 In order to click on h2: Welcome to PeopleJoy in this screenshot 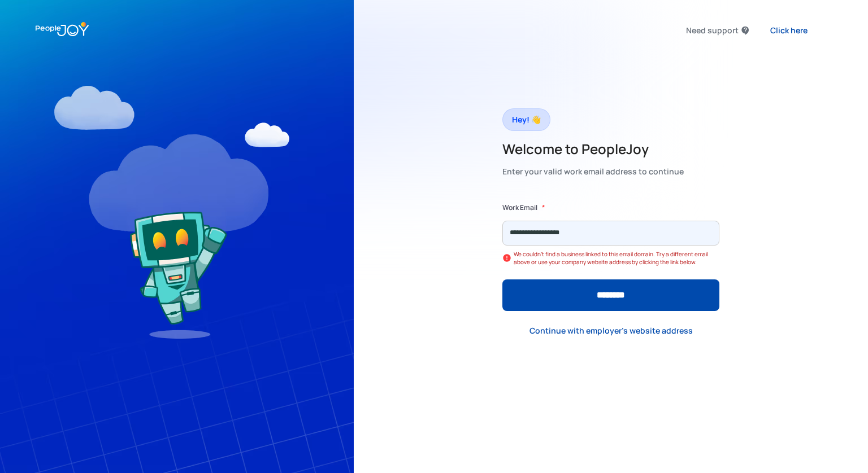, I will do `click(593, 149)`.